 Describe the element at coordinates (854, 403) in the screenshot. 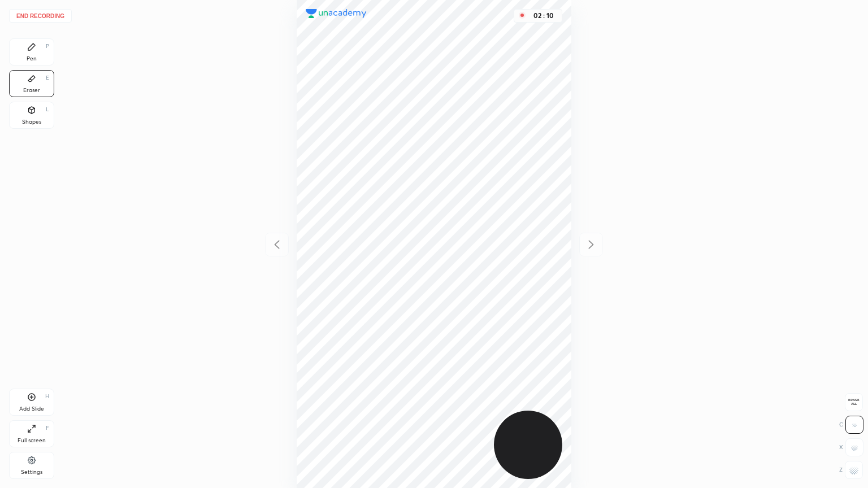

I see `span: Erase all` at that location.